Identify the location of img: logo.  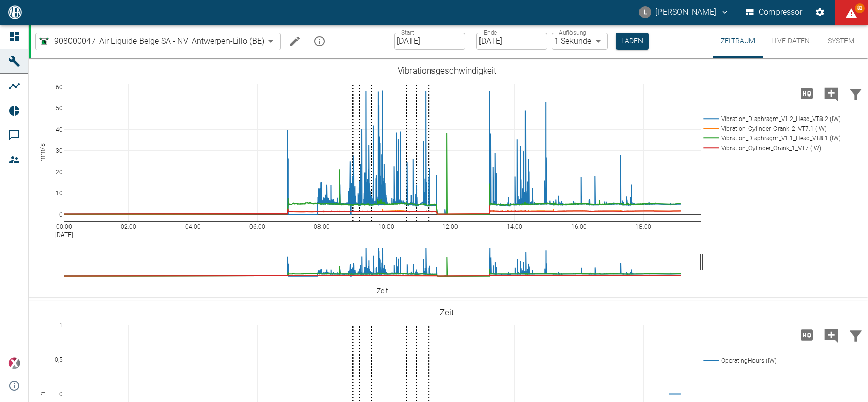
(15, 12).